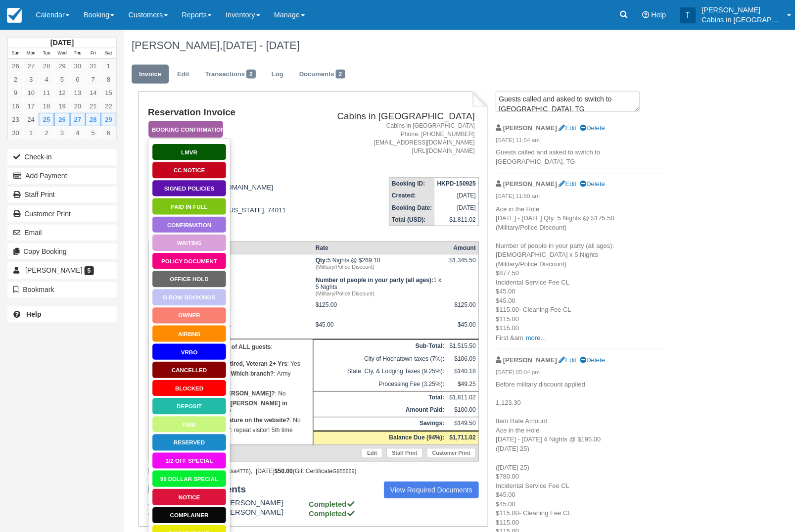 The image size is (795, 532). Describe the element at coordinates (372, 279) in the screenshot. I see `strong: Number of people in your party (all ages)` at that location.